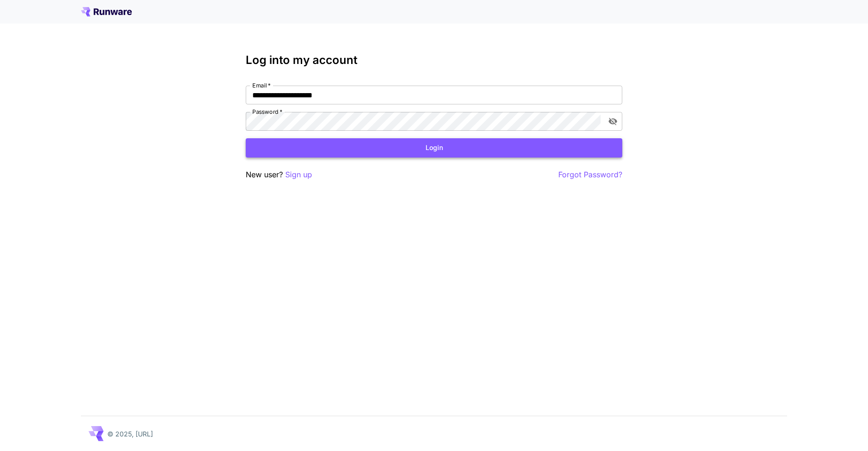 Image resolution: width=868 pixels, height=451 pixels. What do you see at coordinates (434, 148) in the screenshot?
I see `button: Login` at bounding box center [434, 148].